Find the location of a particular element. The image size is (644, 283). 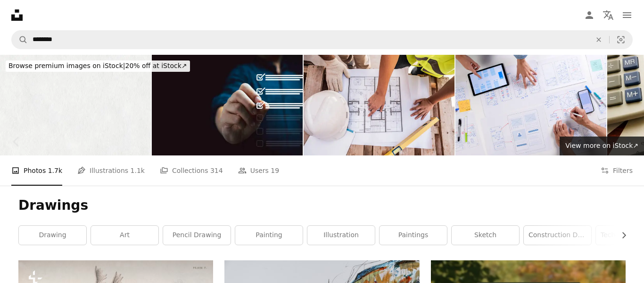

img: Businessman using pen to tick mark for check review and approve virtual document , Quality assura... is located at coordinates (227, 105).